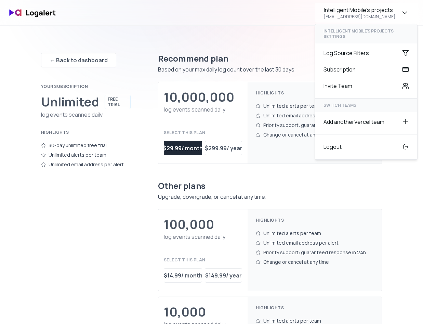 The width and height of the screenshot is (423, 324). I want to click on div: $ 149.99 / year, so click(223, 275).